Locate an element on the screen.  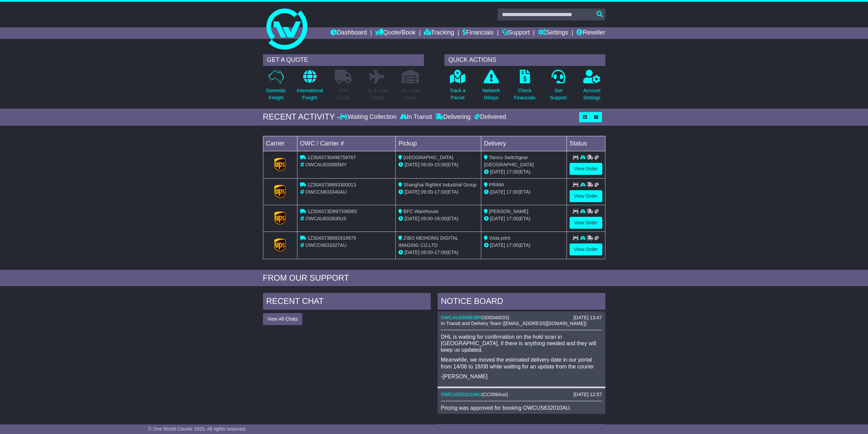
span: 16:00 is located at coordinates (441, 219).